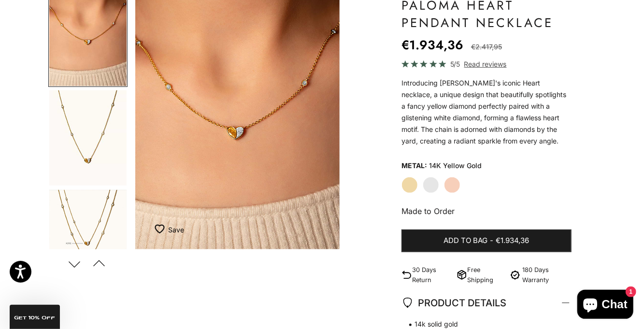  I want to click on img: wishlist, so click(161, 229).